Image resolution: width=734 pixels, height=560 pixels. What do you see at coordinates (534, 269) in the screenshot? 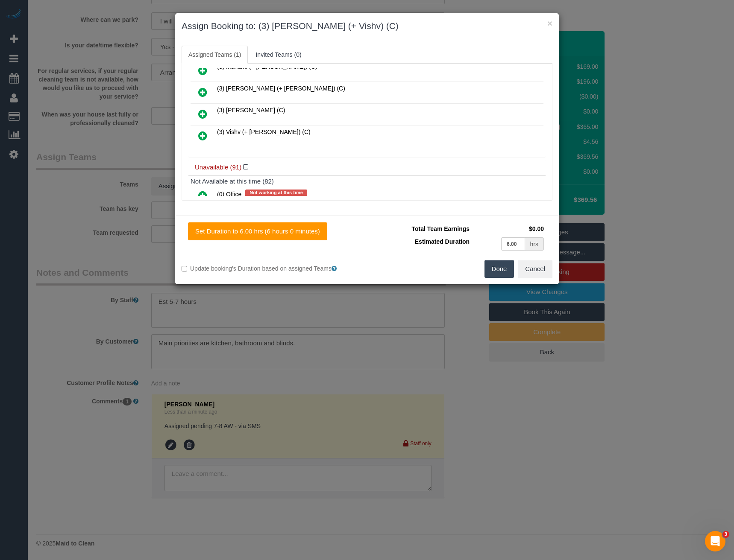
I see `button: Cancel` at bounding box center [534, 269].